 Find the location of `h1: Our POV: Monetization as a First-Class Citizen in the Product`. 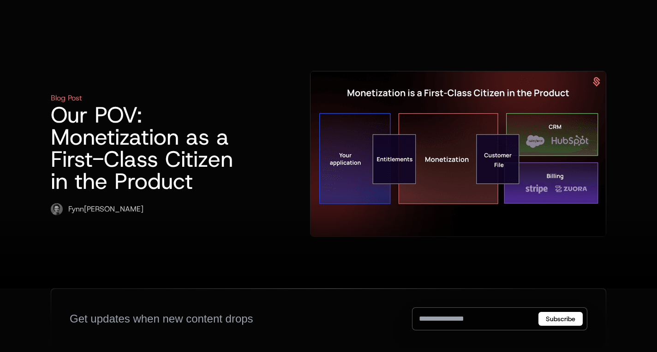

h1: Our POV: Monetization as a First-Class Citizen in the Product is located at coordinates (151, 148).